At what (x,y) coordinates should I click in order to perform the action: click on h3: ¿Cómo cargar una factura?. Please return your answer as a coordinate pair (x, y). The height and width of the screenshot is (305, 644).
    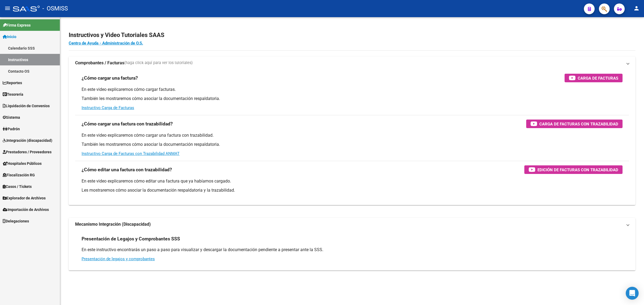
    Looking at the image, I should click on (110, 78).